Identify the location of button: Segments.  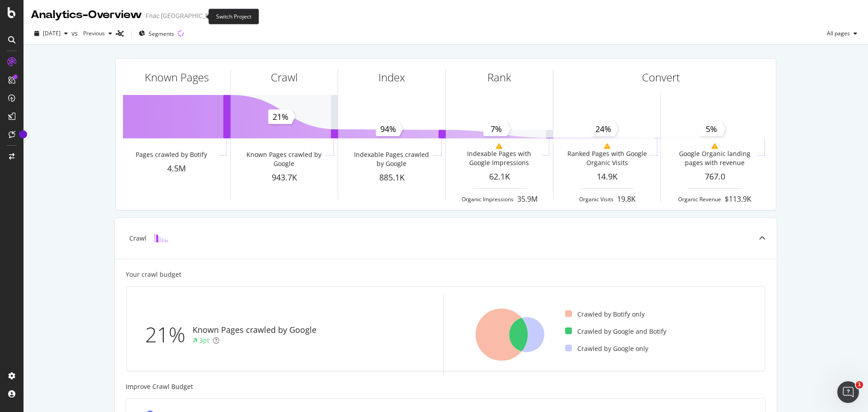
(157, 34).